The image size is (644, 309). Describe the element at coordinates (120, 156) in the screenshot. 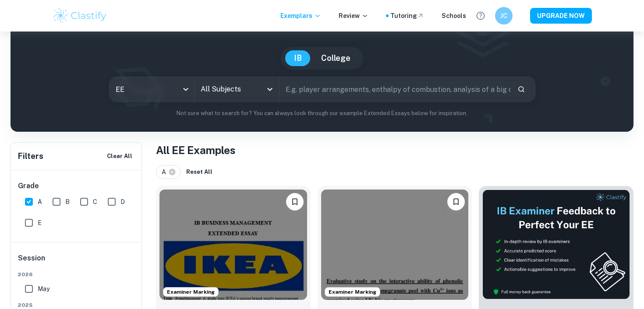

I see `button: Clear All` at that location.